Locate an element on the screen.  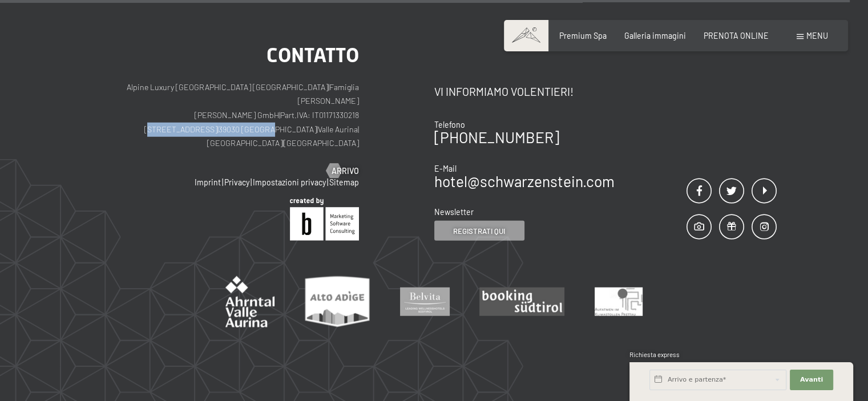
a: Imprint is located at coordinates (208, 182).